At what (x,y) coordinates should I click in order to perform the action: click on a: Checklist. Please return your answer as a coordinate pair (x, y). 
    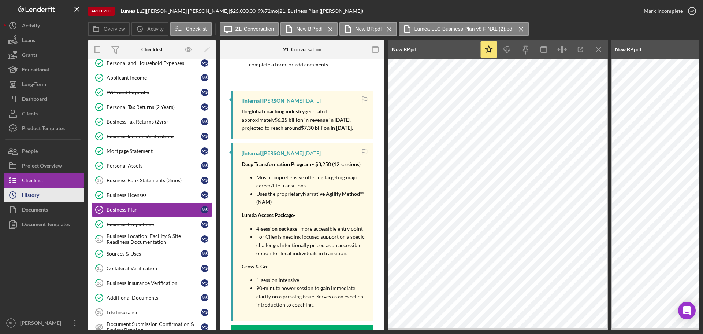
    Looking at the image, I should click on (44, 180).